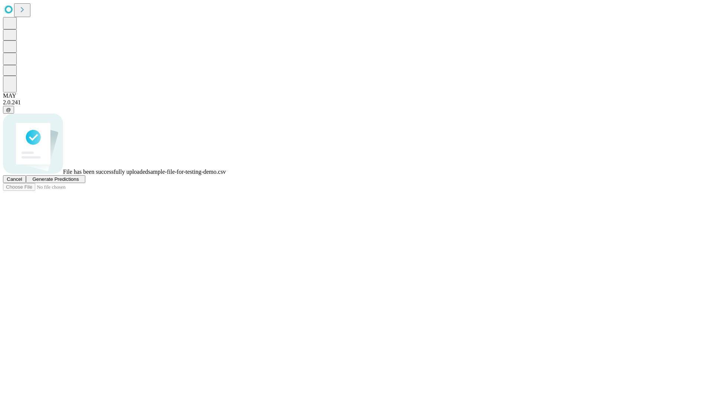  What do you see at coordinates (55, 179) in the screenshot?
I see `span: Generate Predictions` at bounding box center [55, 179].